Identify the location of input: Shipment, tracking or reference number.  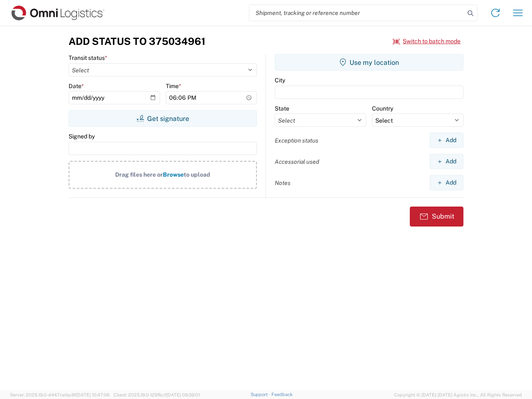
(357, 13).